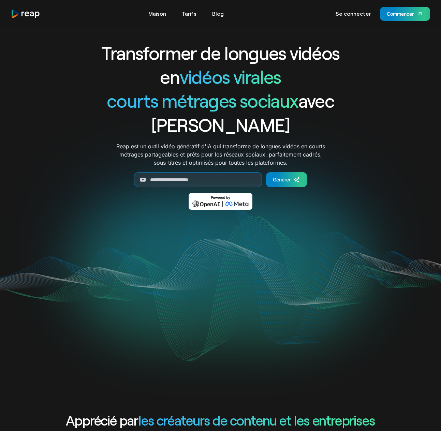 This screenshot has width=441, height=431. What do you see at coordinates (189, 14) in the screenshot?
I see `a: Tarifs` at bounding box center [189, 14].